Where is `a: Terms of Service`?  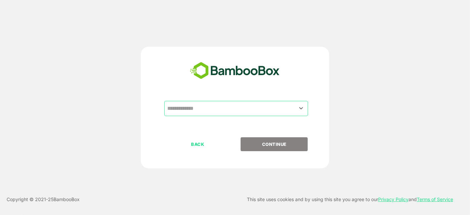
a: Terms of Service is located at coordinates (435, 199).